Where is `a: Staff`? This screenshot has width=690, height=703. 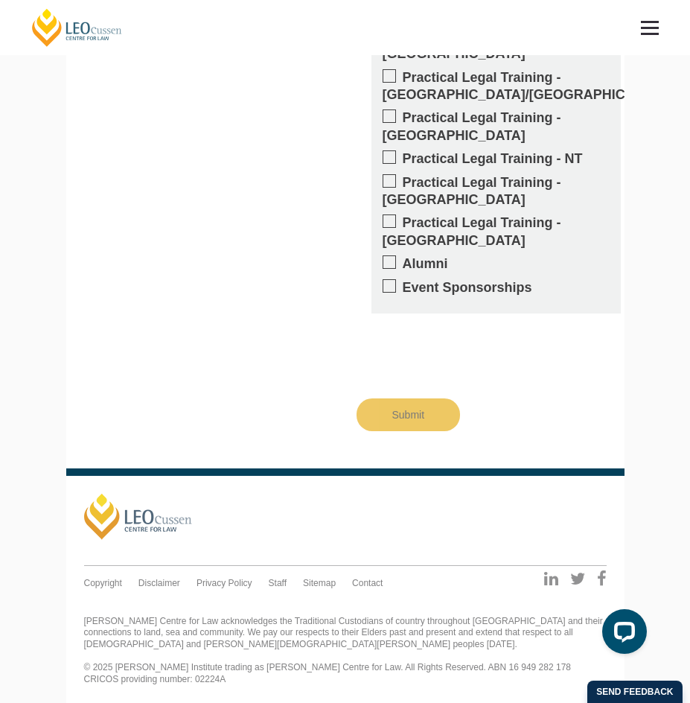
a: Staff is located at coordinates (278, 584).